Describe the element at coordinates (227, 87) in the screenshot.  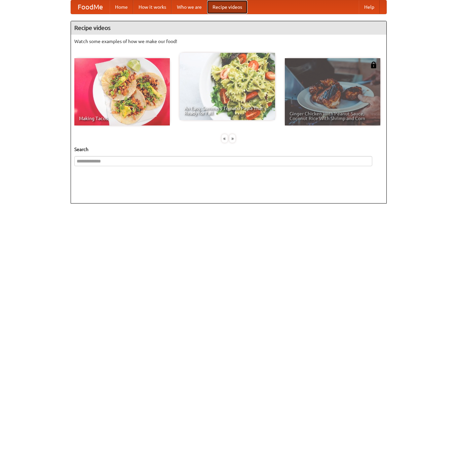
I see `a: An Easy, Summery Tomato Pasta That's Ready for Fall` at that location.